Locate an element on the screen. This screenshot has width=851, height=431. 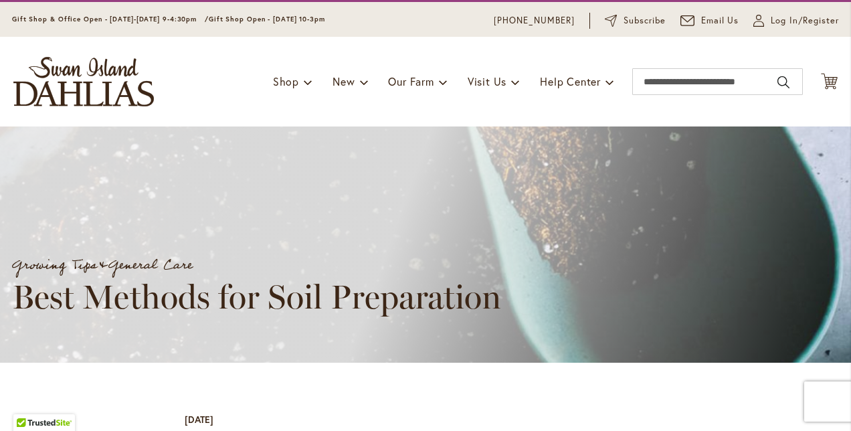
span: Subscribe is located at coordinates (644, 21).